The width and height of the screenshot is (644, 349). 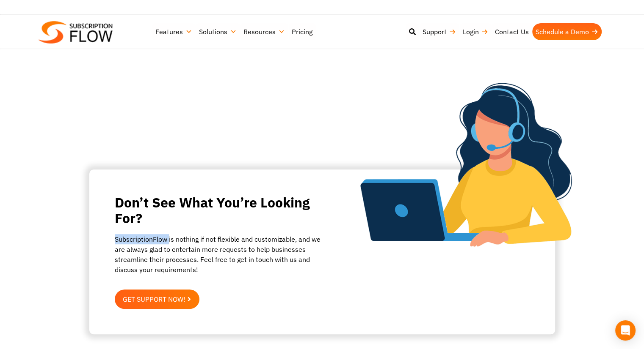 What do you see at coordinates (439, 32) in the screenshot?
I see `a: Support` at bounding box center [439, 32].